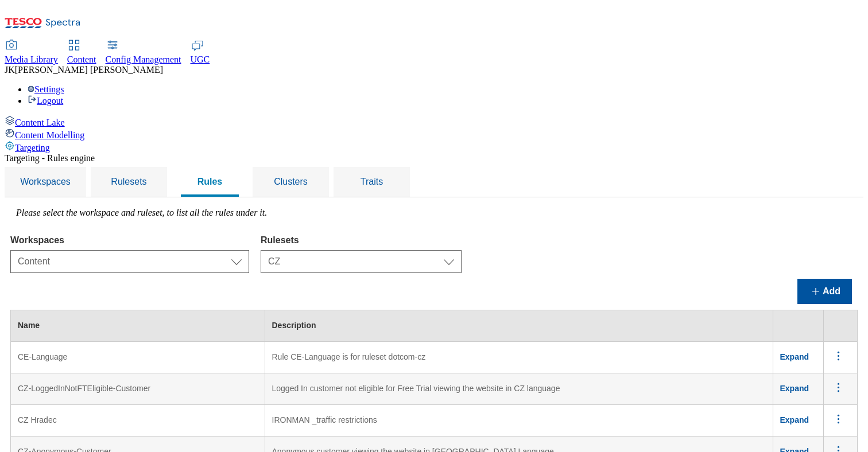 The height and width of the screenshot is (452, 868). Describe the element at coordinates (10, 69) in the screenshot. I see `span: JK` at that location.